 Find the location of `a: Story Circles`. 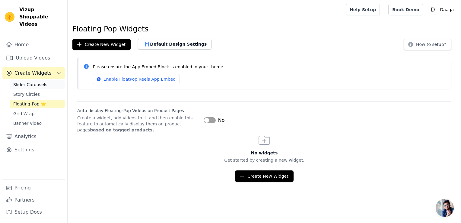

a: Story Circles is located at coordinates (37, 94).